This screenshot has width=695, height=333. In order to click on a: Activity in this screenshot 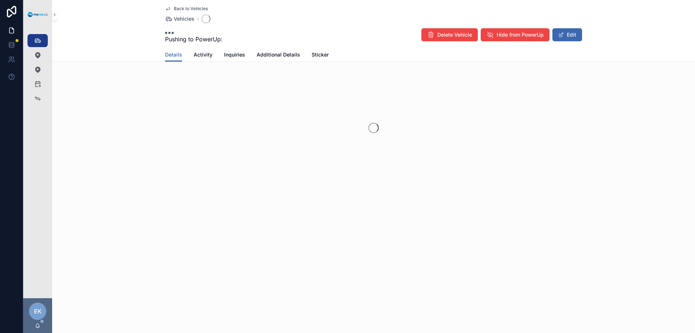, I will do `click(203, 55)`.